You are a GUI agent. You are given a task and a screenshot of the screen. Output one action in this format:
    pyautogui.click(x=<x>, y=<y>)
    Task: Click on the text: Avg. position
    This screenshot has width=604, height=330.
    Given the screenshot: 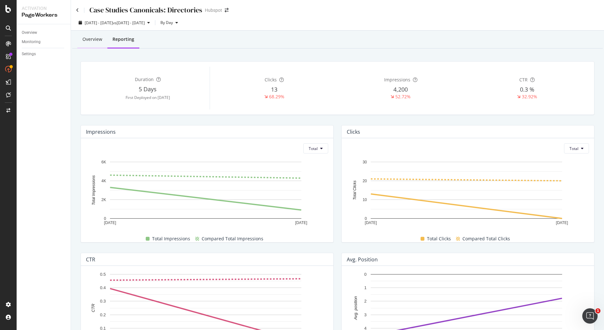 What is the action you would take?
    pyautogui.click(x=355, y=308)
    